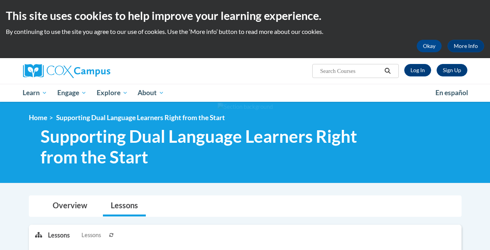  I want to click on div: Main menu, so click(245, 93).